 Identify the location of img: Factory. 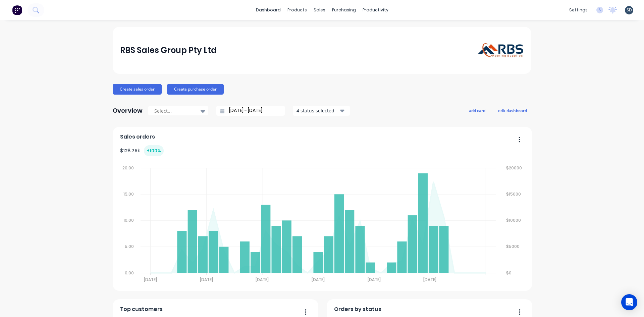
(17, 10).